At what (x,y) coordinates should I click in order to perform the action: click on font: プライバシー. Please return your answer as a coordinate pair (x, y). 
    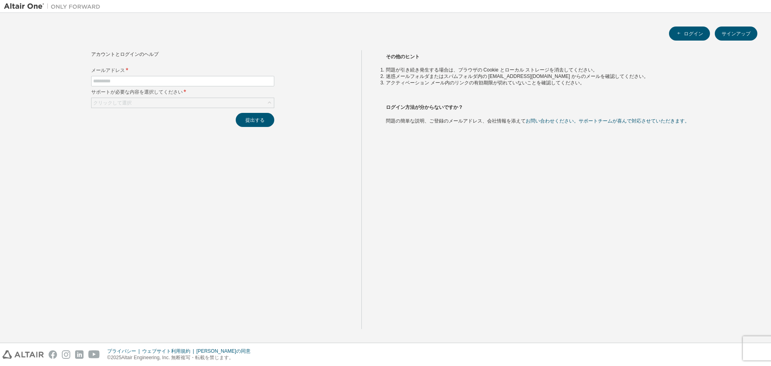
    Looking at the image, I should click on (122, 351).